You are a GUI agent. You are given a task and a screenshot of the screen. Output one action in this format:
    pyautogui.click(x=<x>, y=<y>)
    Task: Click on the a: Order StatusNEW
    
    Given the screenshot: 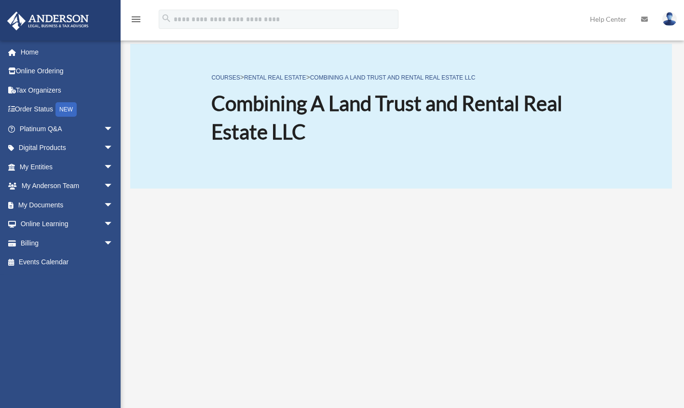 What is the action you would take?
    pyautogui.click(x=67, y=110)
    